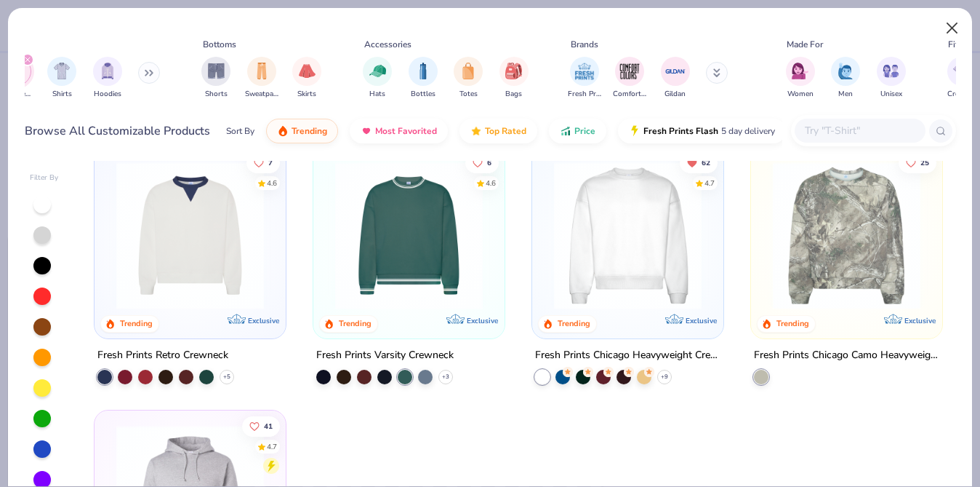 This screenshot has height=487, width=980. Describe the element at coordinates (702, 131) in the screenshot. I see `button: Fresh Prints Flash5 day delivery` at that location.